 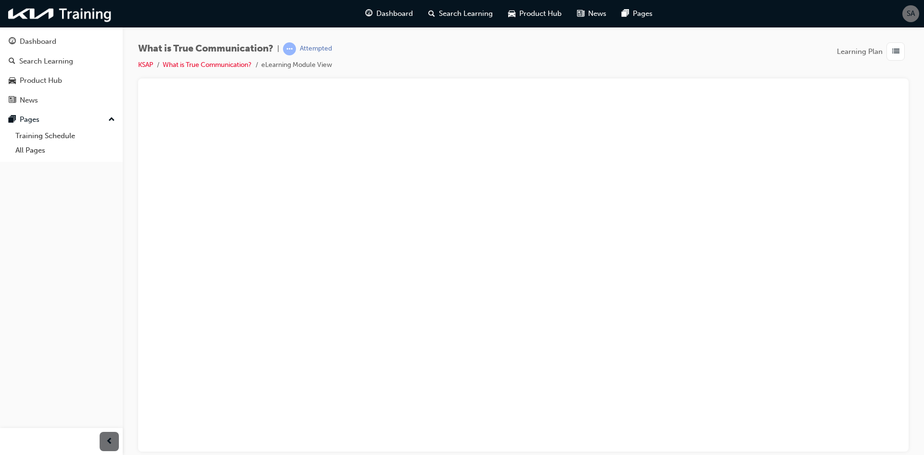 I want to click on button: SA, so click(x=911, y=13).